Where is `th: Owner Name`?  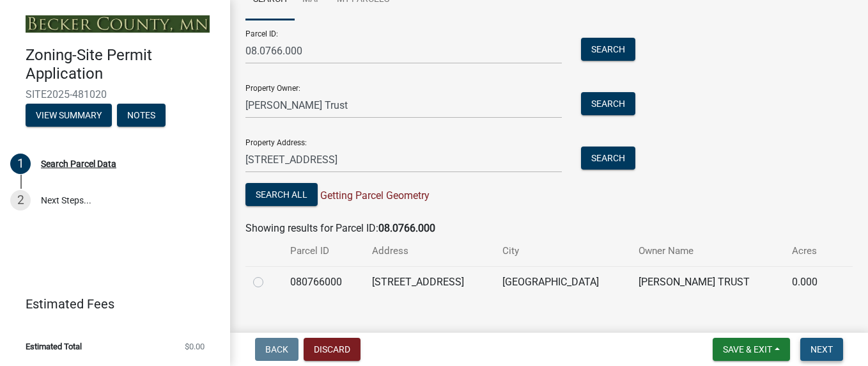 th: Owner Name is located at coordinates (707, 251).